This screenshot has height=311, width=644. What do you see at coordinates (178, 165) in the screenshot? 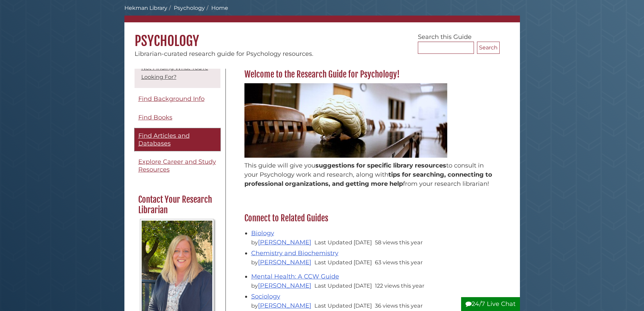
I see `a: Explore Career and Study Resources` at bounding box center [178, 165].